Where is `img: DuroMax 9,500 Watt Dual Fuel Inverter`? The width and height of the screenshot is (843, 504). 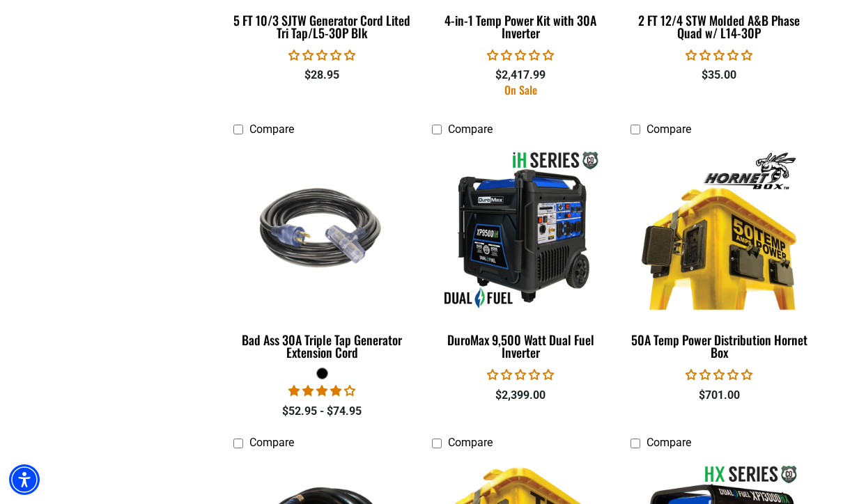 img: DuroMax 9,500 Watt Dual Fuel Inverter is located at coordinates (520, 230).